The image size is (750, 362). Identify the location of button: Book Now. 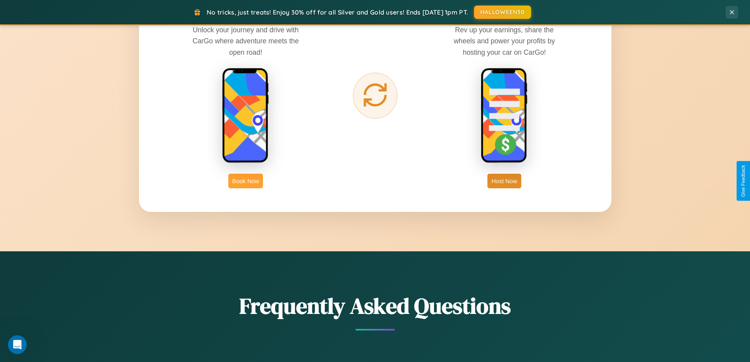
(246, 181).